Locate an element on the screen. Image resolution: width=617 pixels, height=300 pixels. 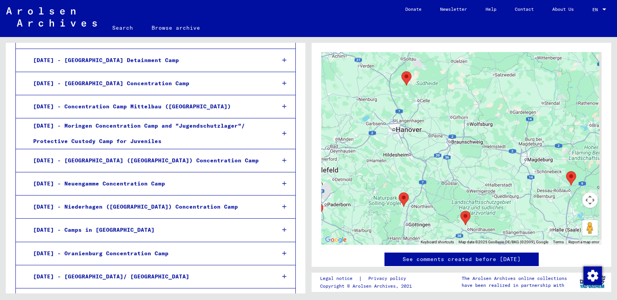
button: Drag Pegman onto the map to open Street View is located at coordinates (590, 228).